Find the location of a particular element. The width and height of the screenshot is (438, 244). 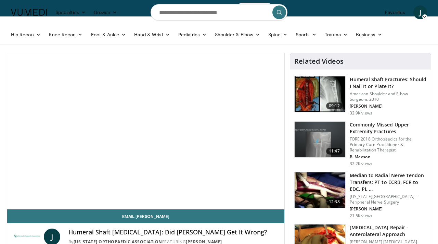

a: Sports is located at coordinates (306, 35).